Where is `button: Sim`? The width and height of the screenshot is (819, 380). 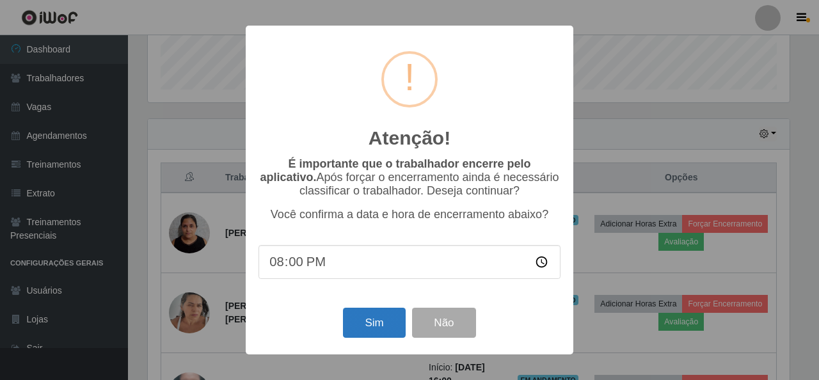 button: Sim is located at coordinates (374, 322).